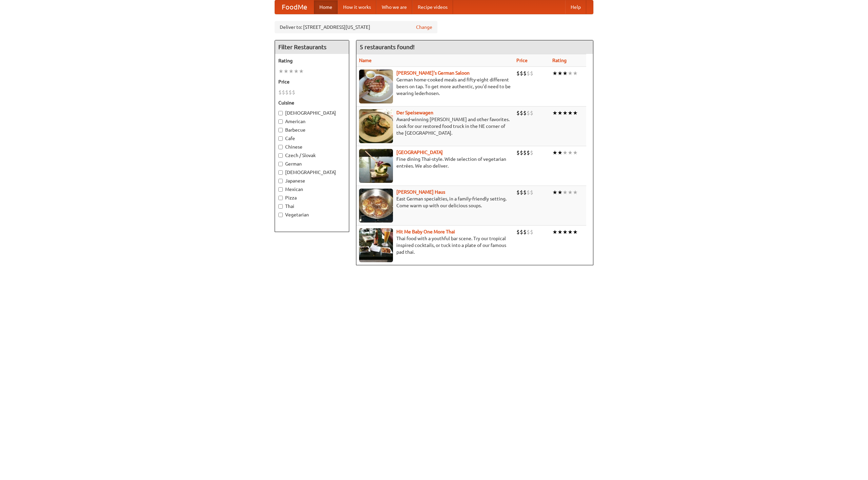 The width and height of the screenshot is (868, 480). Describe the element at coordinates (312, 198) in the screenshot. I see `label: Pizza` at that location.